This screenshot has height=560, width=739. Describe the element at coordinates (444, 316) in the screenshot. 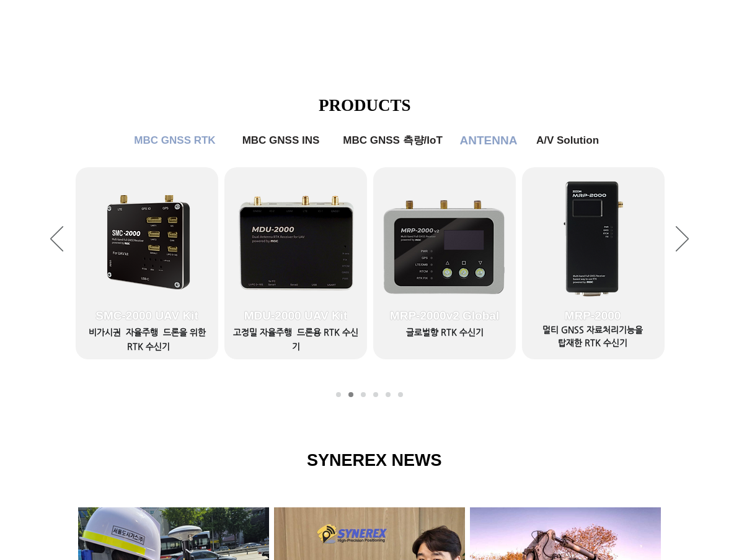

I see `span: MRP-2000v2 Global` at that location.